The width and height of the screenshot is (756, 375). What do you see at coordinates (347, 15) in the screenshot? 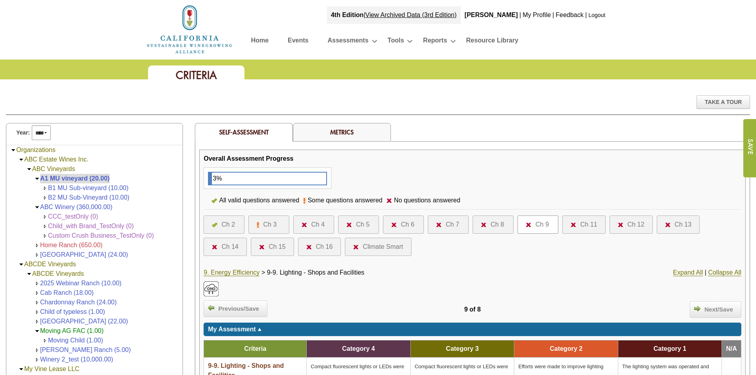
I see `strong: 4th Edition` at bounding box center [347, 15].